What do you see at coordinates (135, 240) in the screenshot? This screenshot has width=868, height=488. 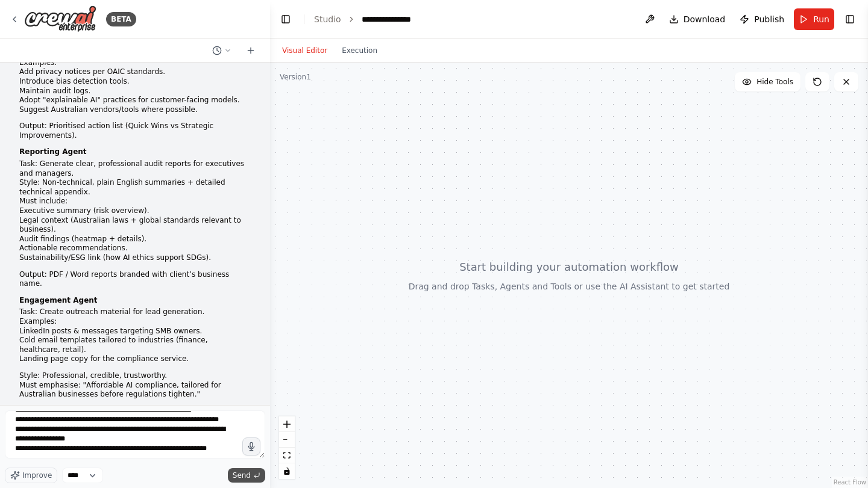 I see `li: Audit findings (heatmap + details).` at bounding box center [135, 240].